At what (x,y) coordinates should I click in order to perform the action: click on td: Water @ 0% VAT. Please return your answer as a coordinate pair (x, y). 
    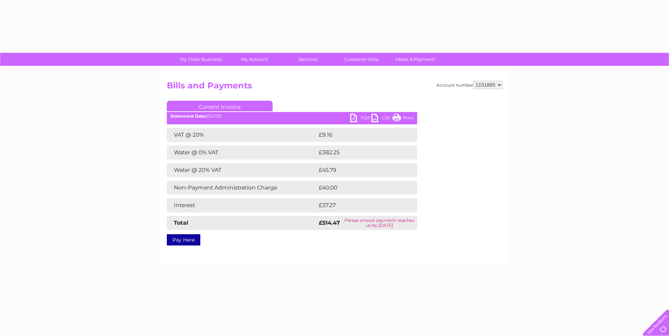
    Looking at the image, I should click on (242, 153).